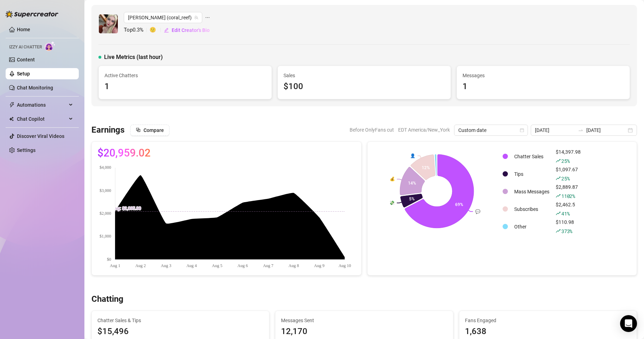  What do you see at coordinates (42, 119) in the screenshot?
I see `span: Chat Copilot` at bounding box center [42, 119].